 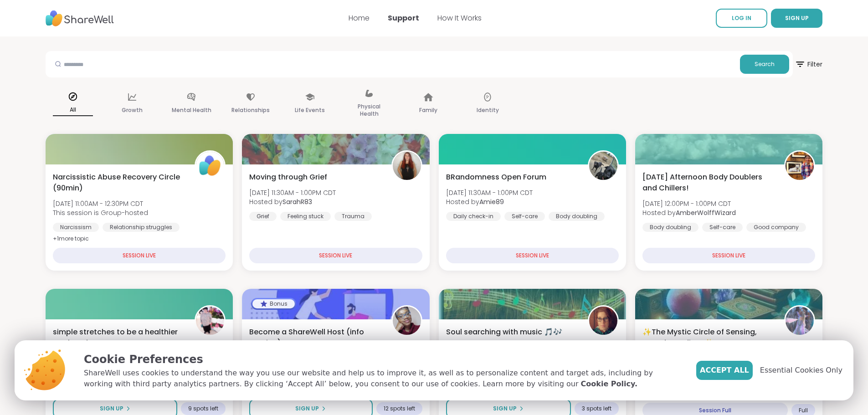 What do you see at coordinates (118, 337) in the screenshot?
I see `span: simple stretches to be a healthier & relaxed you` at bounding box center [118, 337].